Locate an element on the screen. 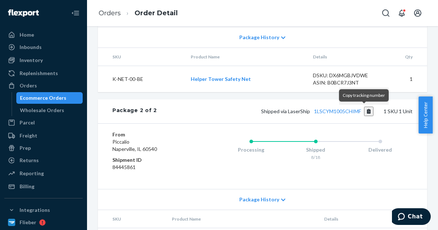 This screenshot has width=438, height=230. a: Inventory is located at coordinates (44, 60).